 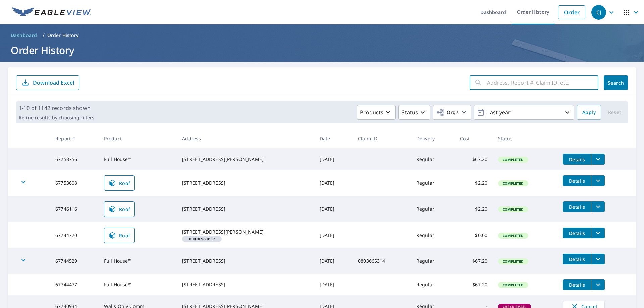 I want to click on button: Status, so click(x=414, y=112).